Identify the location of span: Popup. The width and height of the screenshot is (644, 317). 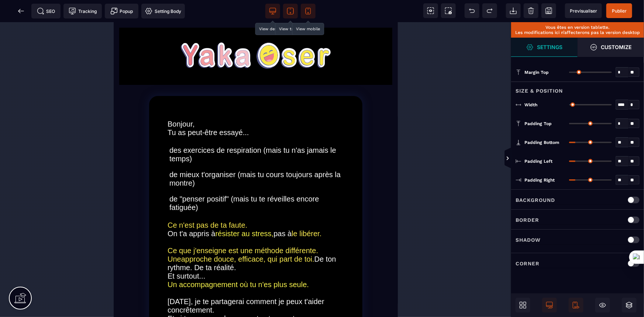
(122, 11).